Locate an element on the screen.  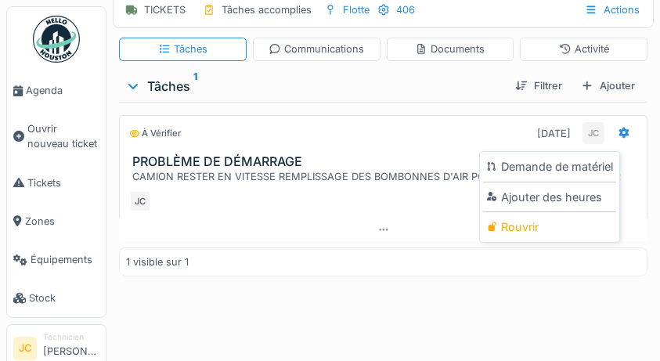
div: Rouvrir is located at coordinates (549, 227).